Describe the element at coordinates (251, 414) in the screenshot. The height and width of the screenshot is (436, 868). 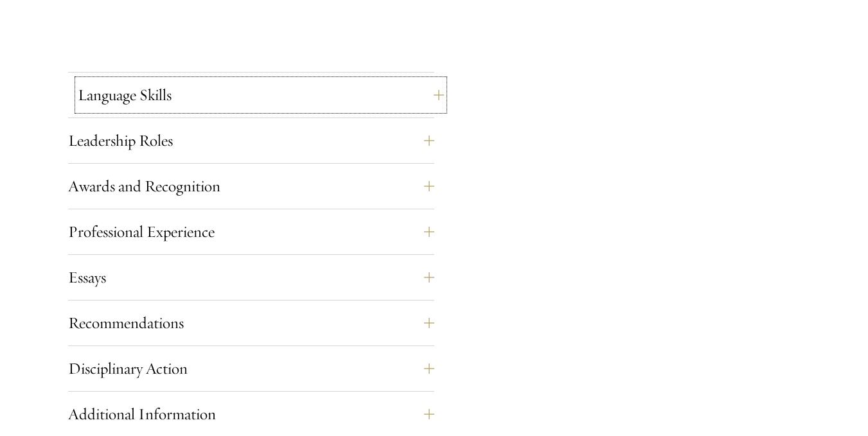
I see `button: Additional Information` at that location.